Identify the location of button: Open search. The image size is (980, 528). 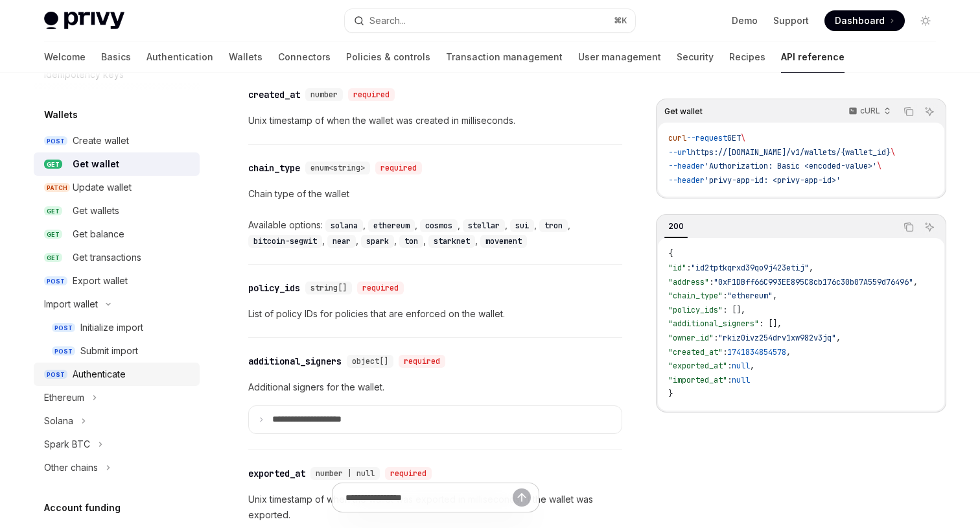
(490, 21).